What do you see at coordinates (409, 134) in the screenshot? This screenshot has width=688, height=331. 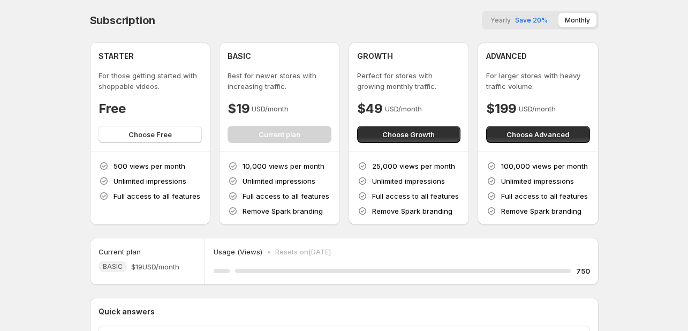 I see `span: Choose Growth` at bounding box center [409, 134].